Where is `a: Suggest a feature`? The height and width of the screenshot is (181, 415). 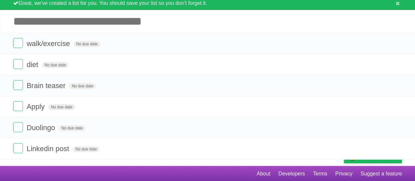 a: Suggest a feature is located at coordinates (381, 174).